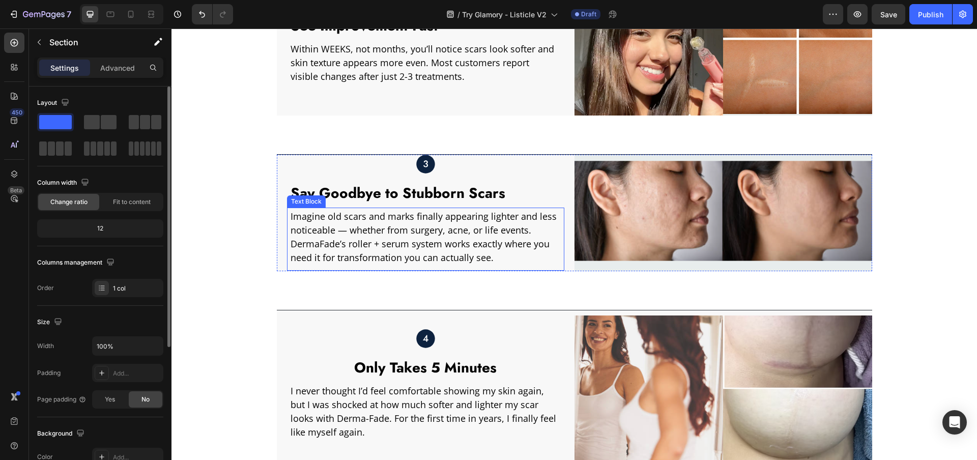 This screenshot has height=460, width=977. Describe the element at coordinates (62, 434) in the screenshot. I see `div: Background` at that location.